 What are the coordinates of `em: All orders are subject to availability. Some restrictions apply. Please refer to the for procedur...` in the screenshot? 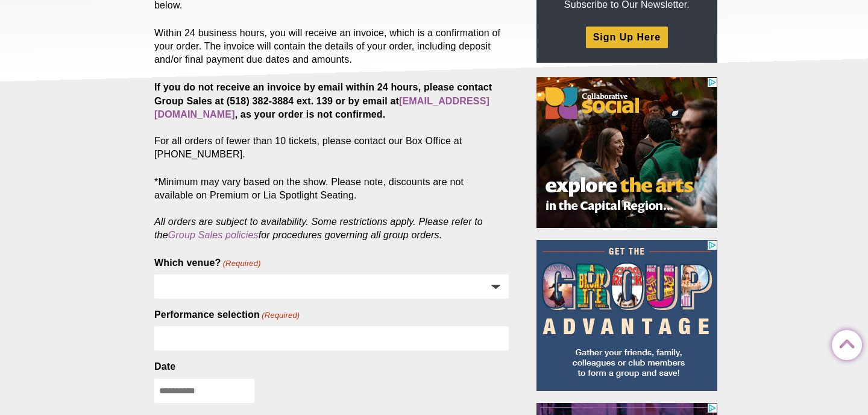 It's located at (319, 228).